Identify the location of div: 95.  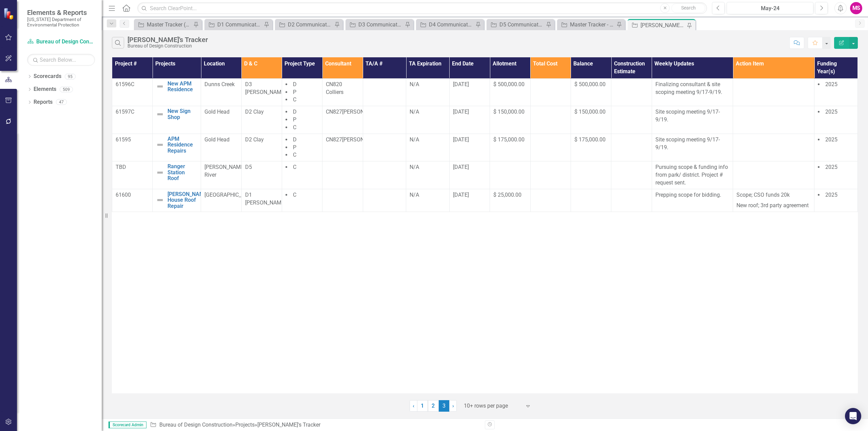
(70, 76).